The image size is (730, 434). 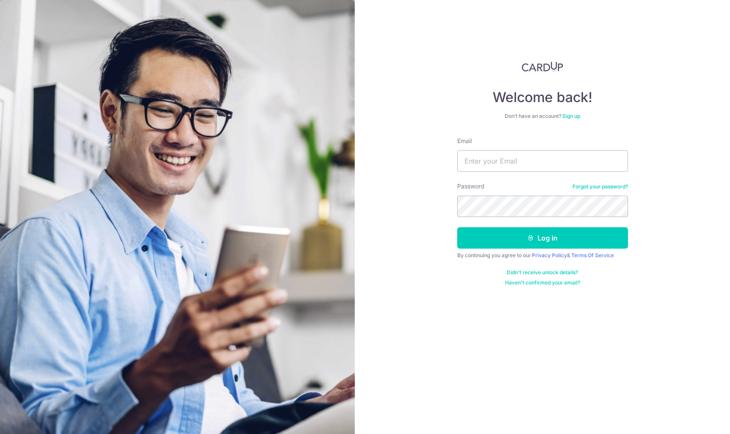 I want to click on div: By continuing you agree to our &, so click(x=542, y=255).